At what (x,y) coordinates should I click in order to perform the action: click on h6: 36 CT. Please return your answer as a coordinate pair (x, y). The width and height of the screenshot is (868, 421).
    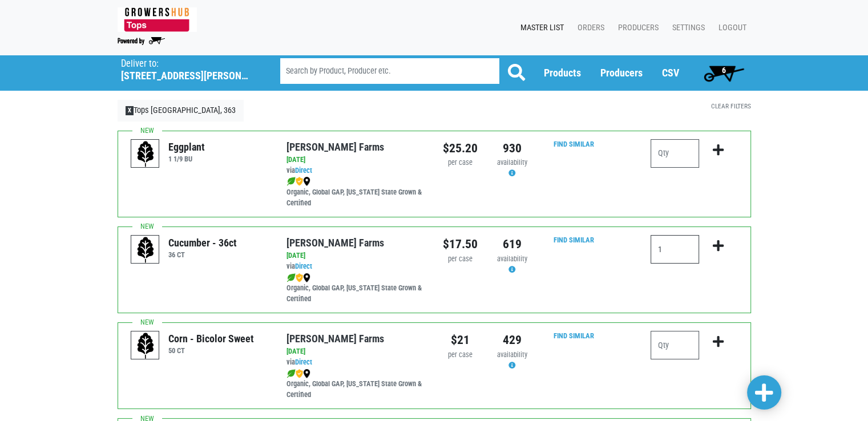
    Looking at the image, I should click on (203, 254).